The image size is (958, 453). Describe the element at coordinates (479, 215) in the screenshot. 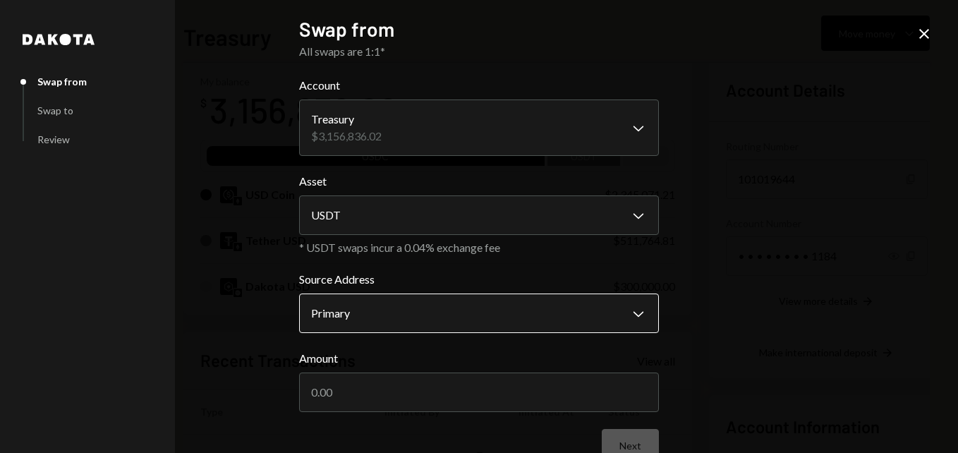

I see `button: Asset` at that location.